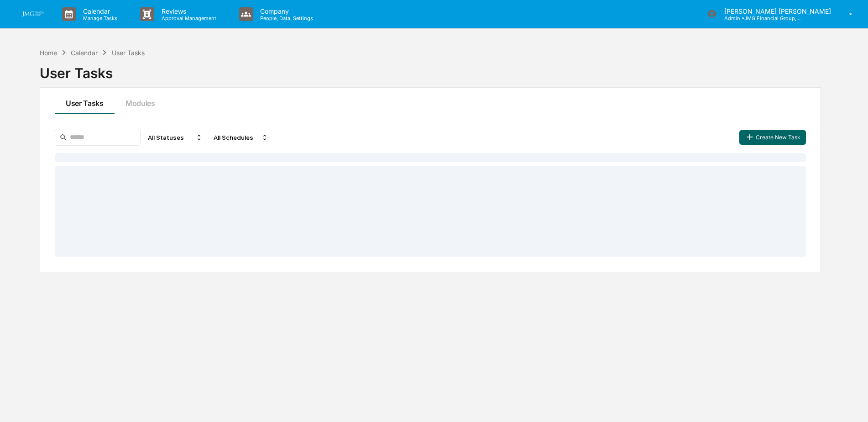 This screenshot has height=422, width=868. Describe the element at coordinates (98, 11) in the screenshot. I see `p: Calendar` at that location.